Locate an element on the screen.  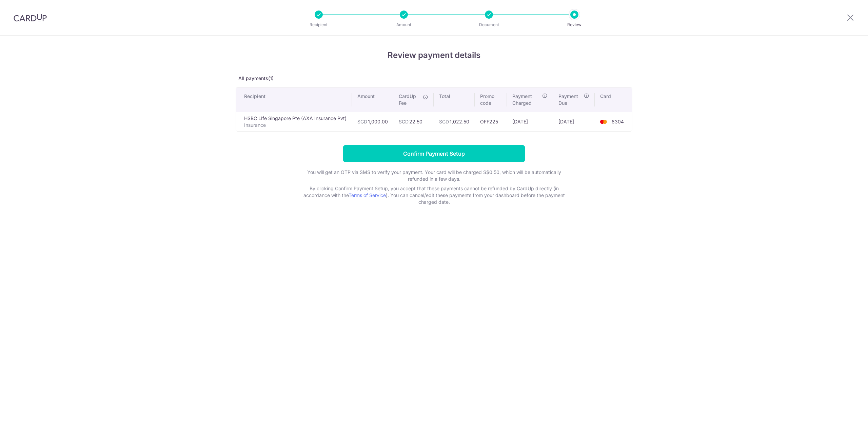
td: 1,000.00 is located at coordinates (373, 122).